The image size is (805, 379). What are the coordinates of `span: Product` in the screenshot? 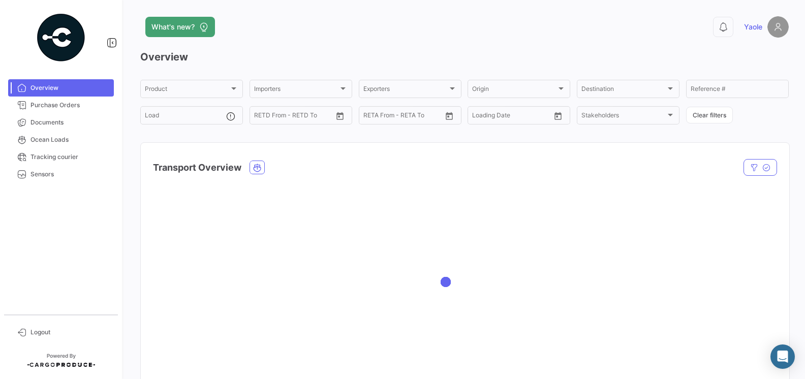 It's located at (187, 90).